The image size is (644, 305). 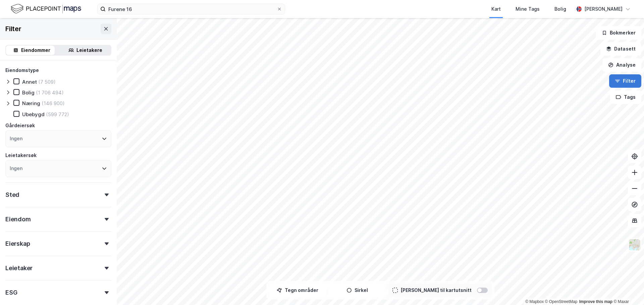 I want to click on a: Improve this map, so click(x=596, y=301).